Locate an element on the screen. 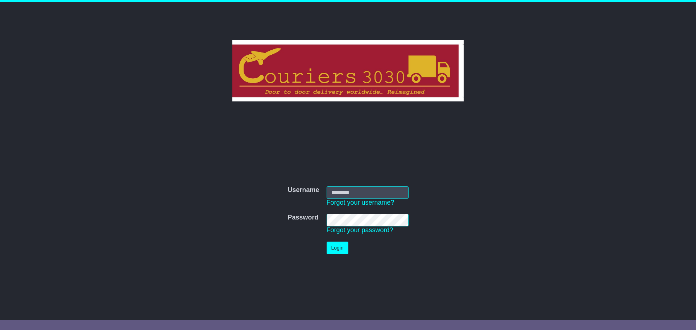 The width and height of the screenshot is (696, 330). button: Login is located at coordinates (338, 248).